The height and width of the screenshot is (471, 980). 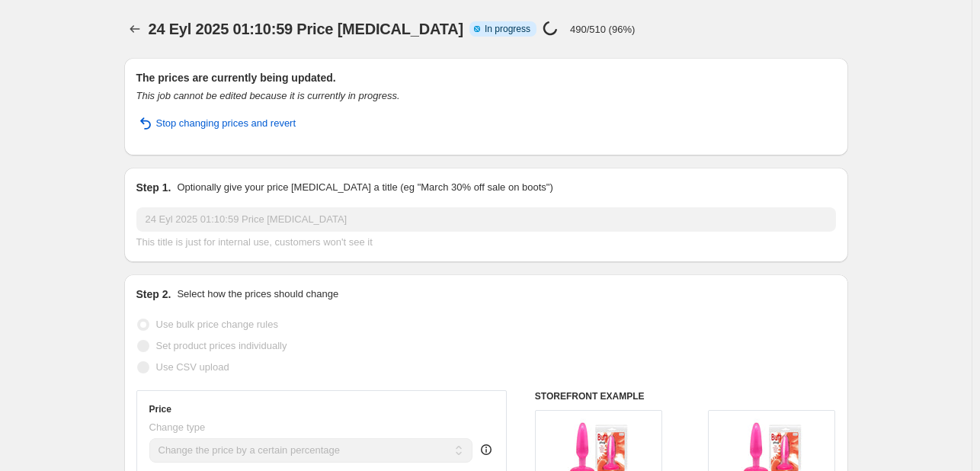 What do you see at coordinates (486, 219) in the screenshot?
I see `input: 30% off holiday sale` at bounding box center [486, 219].